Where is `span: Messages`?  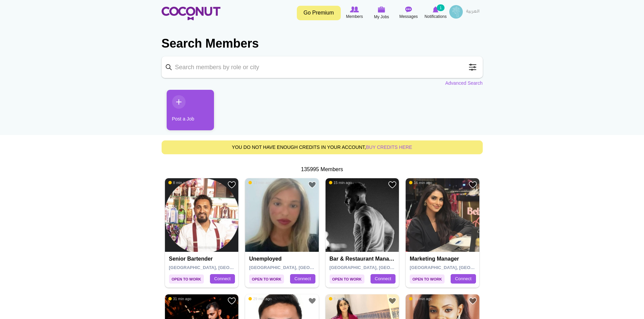
span: Messages is located at coordinates (408, 17).